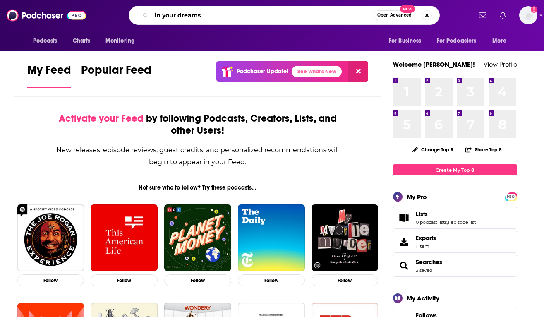 The height and width of the screenshot is (317, 544). Describe the element at coordinates (101, 118) in the screenshot. I see `span: Activate your Feed` at that location.